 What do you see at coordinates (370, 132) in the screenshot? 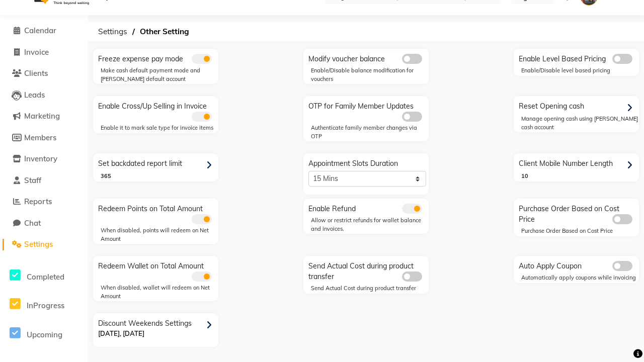
I see `div: Authenticate family member changes via OTP` at bounding box center [370, 132].